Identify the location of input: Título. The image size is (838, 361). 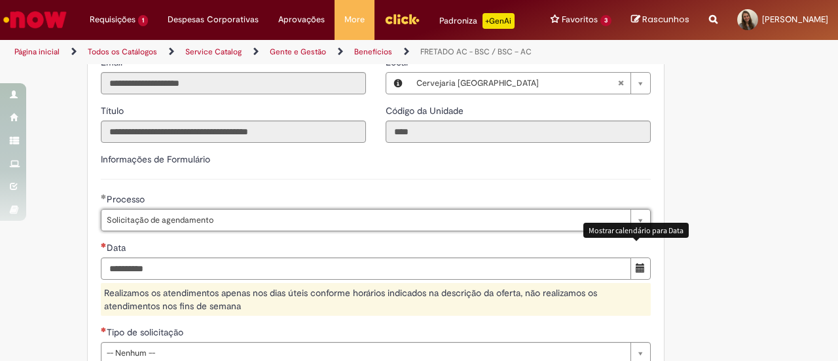
(233, 132).